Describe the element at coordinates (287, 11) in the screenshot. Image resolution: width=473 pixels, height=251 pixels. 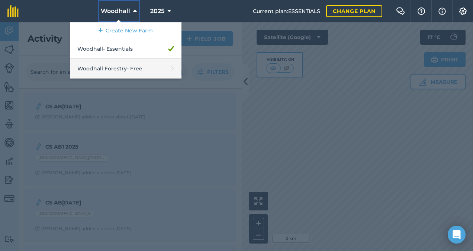
I see `span: Current plan : ESSENTIALS` at that location.